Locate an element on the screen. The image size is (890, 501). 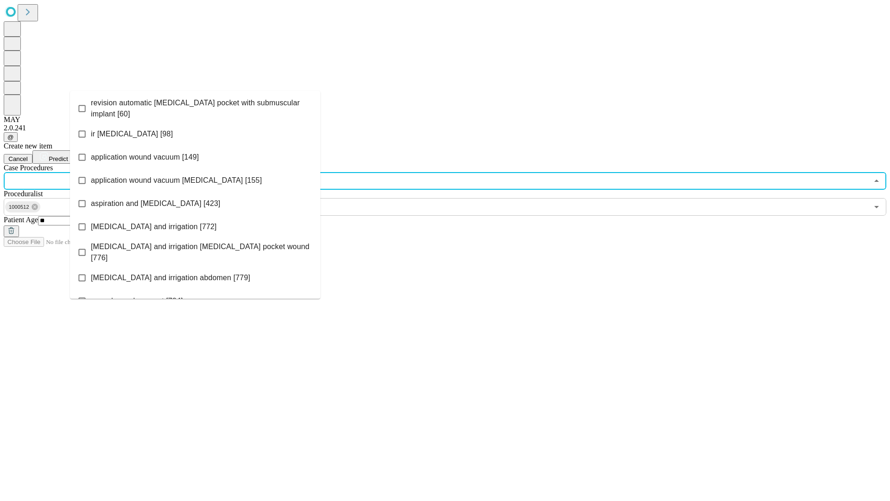
button: Predict is located at coordinates (54, 157).